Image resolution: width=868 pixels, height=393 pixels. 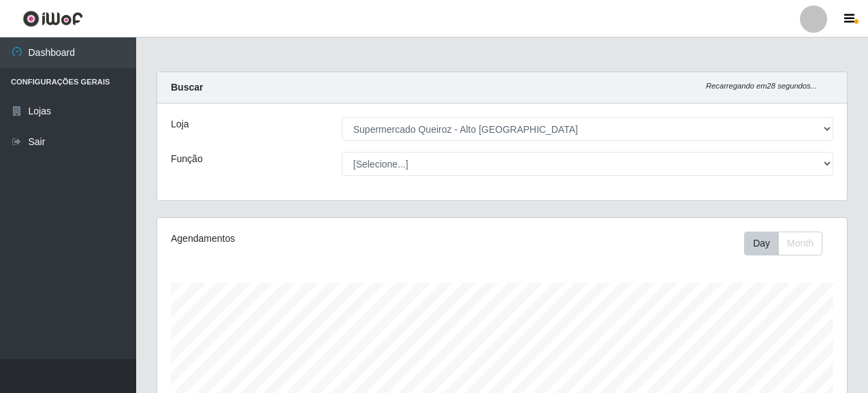 What do you see at coordinates (186, 88) in the screenshot?
I see `strong: Buscar` at bounding box center [186, 88].